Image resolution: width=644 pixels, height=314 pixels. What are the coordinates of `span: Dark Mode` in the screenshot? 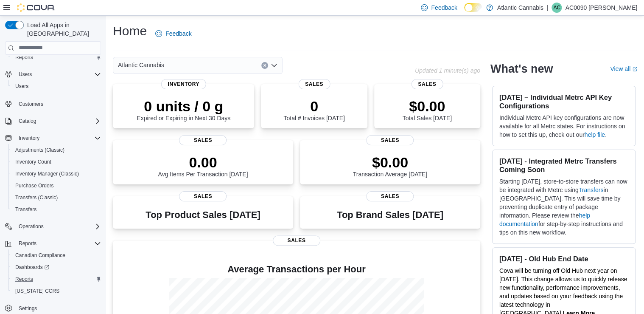 It's located at (464, 12).